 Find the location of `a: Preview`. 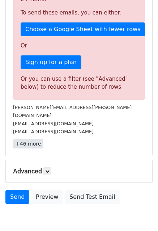

a: Preview is located at coordinates (47, 197).